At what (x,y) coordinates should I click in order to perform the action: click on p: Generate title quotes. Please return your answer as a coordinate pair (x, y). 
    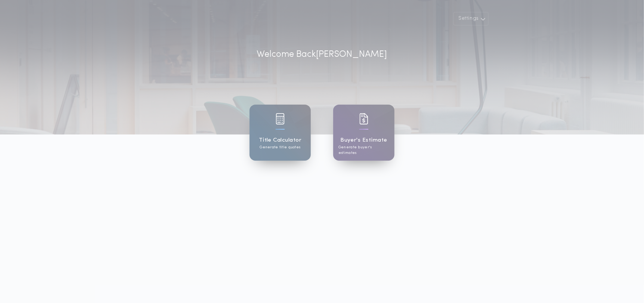
    Looking at the image, I should click on (280, 147).